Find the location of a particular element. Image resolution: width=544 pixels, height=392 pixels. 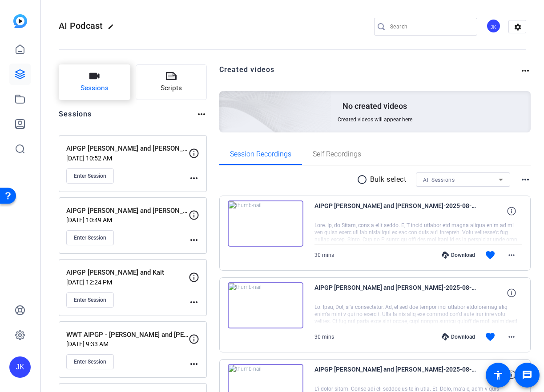

span: Session Recordings is located at coordinates (261, 154).